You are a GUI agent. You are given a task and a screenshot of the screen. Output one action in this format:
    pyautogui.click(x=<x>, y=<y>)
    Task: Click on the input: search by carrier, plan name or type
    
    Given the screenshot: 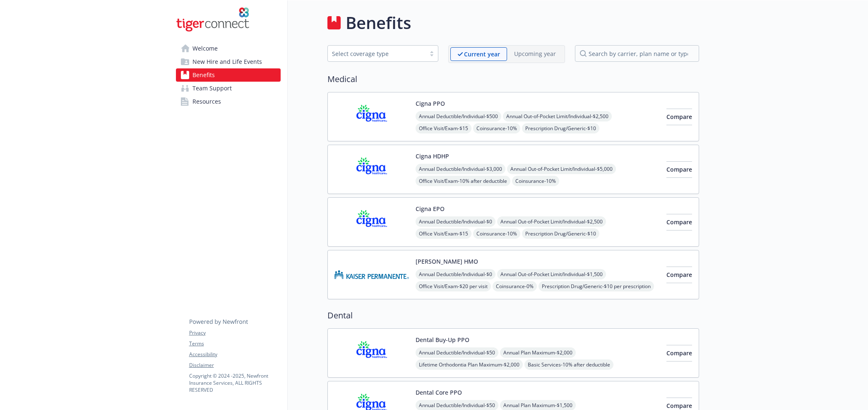 What is the action you would take?
    pyautogui.click(x=637, y=54)
    